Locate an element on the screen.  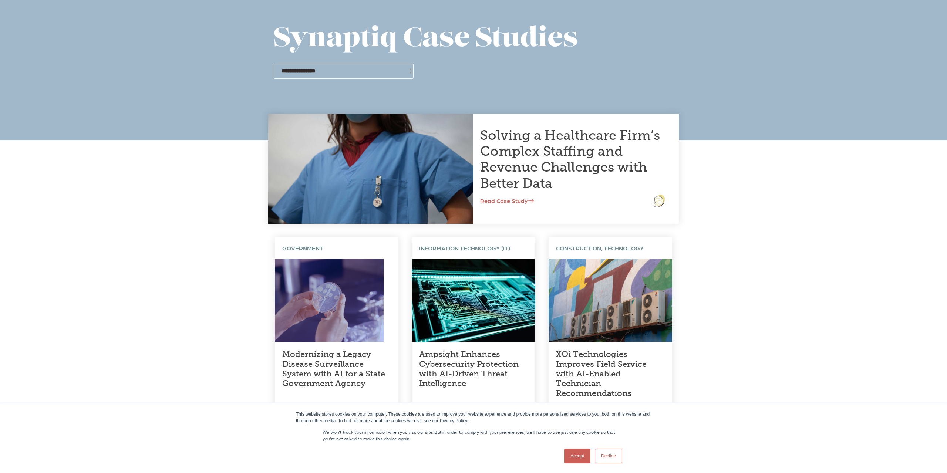
a: Accept is located at coordinates (577, 456).